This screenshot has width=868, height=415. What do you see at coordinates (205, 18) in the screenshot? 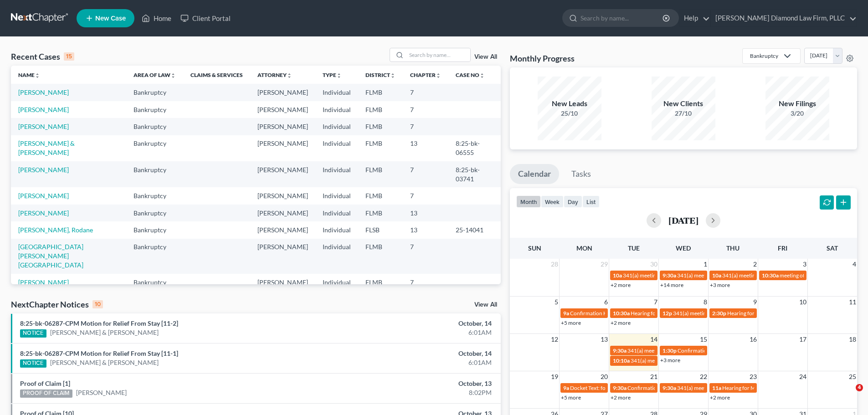
I see `a: Client Portal` at bounding box center [205, 18].